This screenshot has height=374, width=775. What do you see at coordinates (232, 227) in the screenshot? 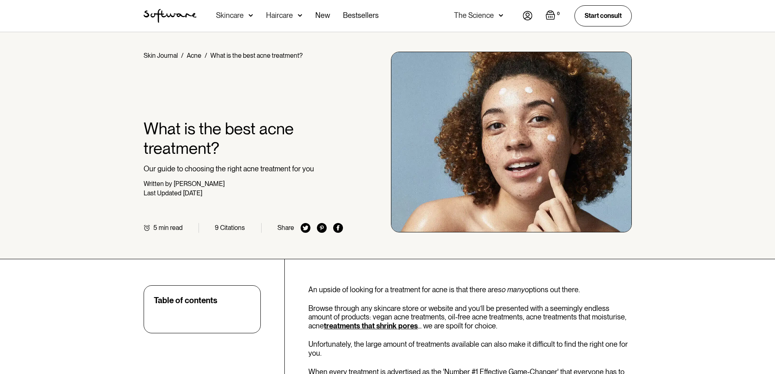
I see `div: Citations` at bounding box center [232, 227].